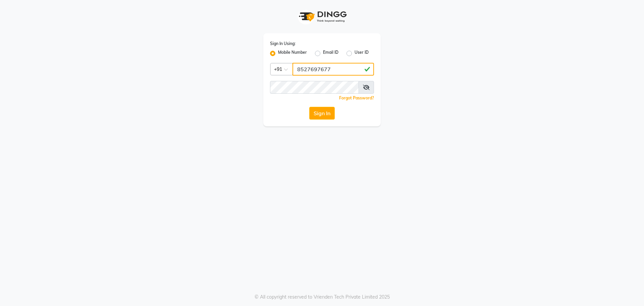 The image size is (644, 306). What do you see at coordinates (331, 54) in the screenshot?
I see `label: Email ID` at bounding box center [331, 54].